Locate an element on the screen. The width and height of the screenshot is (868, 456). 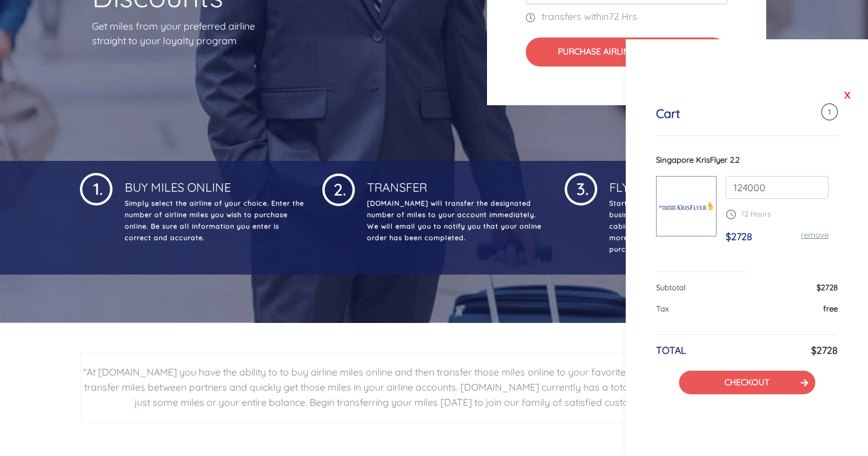
span: Tax is located at coordinates (662, 309).